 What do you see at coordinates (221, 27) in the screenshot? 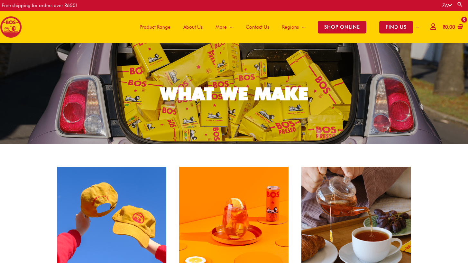
I see `span: More` at bounding box center [221, 27].